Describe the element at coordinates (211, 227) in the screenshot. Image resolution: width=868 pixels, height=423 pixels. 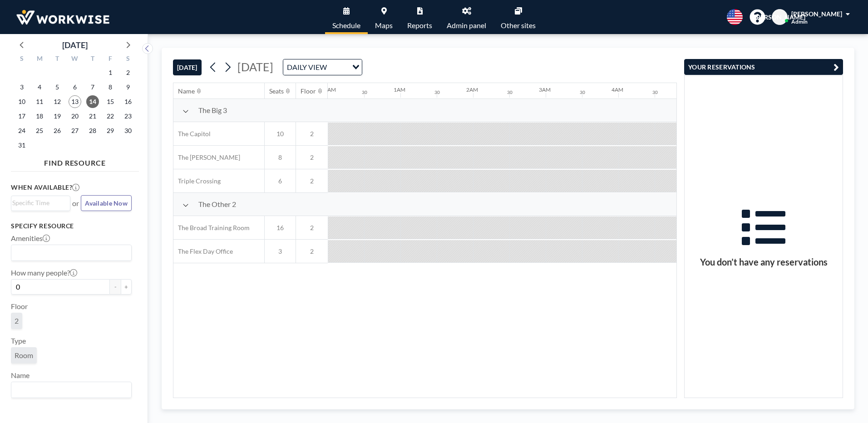
I see `span: The Broad Training Room` at that location.